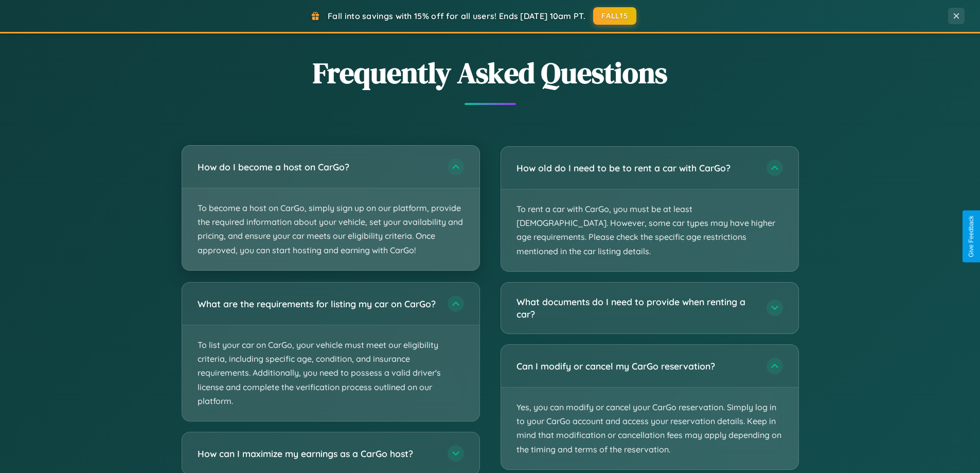  What do you see at coordinates (331, 373) in the screenshot?
I see `p: To list your car on CarGo, your vehicle must meet our eligibility criteria, including specific ag...` at bounding box center [331, 373].